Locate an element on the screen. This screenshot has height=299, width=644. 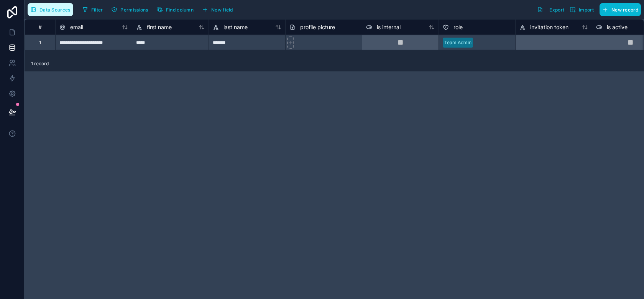
span: Filter is located at coordinates (97, 10).